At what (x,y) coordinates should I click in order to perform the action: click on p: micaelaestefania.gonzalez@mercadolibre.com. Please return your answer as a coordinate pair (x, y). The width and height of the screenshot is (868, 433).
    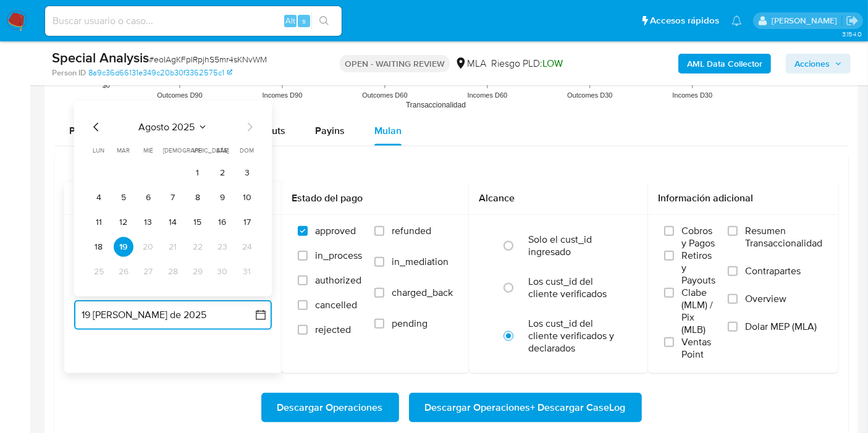
    Looking at the image, I should click on (806, 20).